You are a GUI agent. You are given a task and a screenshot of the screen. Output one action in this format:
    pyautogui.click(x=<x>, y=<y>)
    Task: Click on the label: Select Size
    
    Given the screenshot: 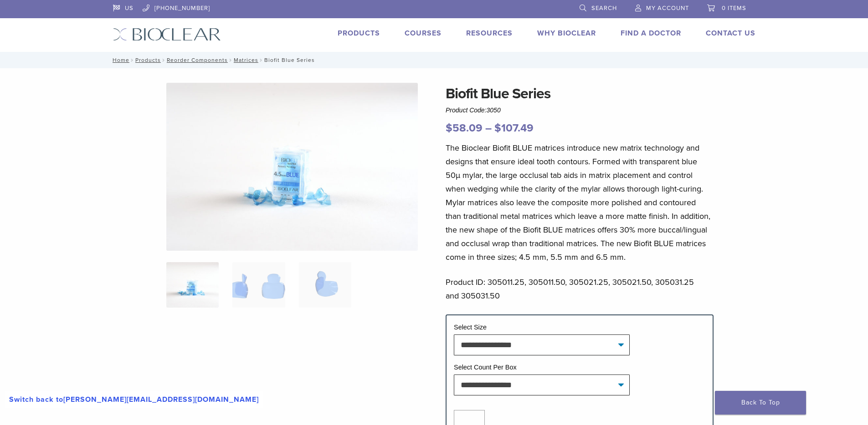 What is the action you would take?
    pyautogui.click(x=470, y=327)
    